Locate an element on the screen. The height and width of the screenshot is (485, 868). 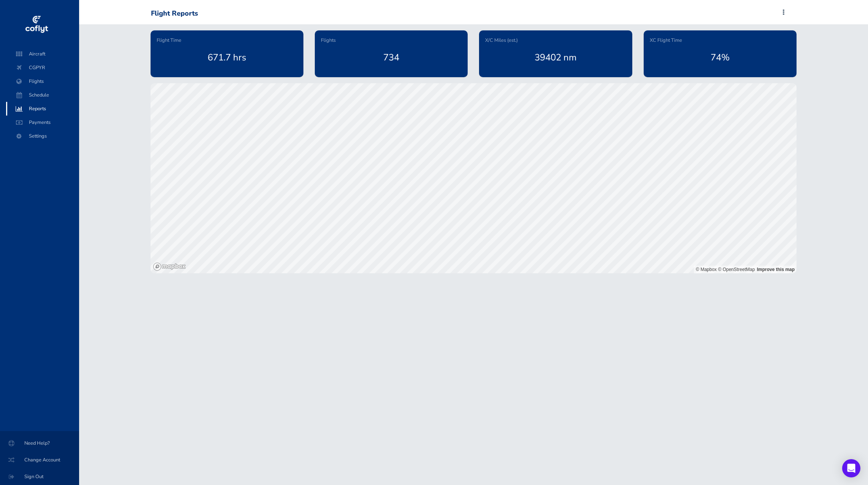
a: OpenStreetMap is located at coordinates (736, 269).